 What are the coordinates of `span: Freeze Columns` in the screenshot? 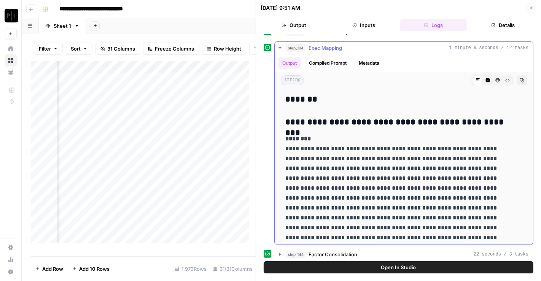 It's located at (174, 49).